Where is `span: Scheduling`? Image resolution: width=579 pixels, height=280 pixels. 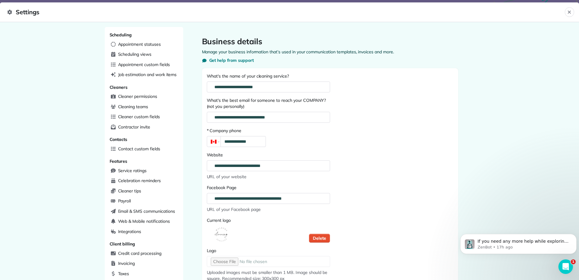 span: Scheduling is located at coordinates (121, 35).